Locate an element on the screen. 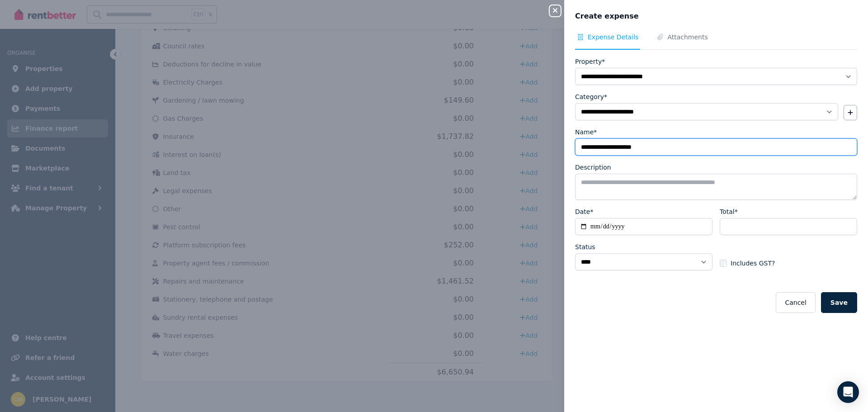 This screenshot has height=412, width=868. div: Open Intercom Messenger is located at coordinates (848, 392).